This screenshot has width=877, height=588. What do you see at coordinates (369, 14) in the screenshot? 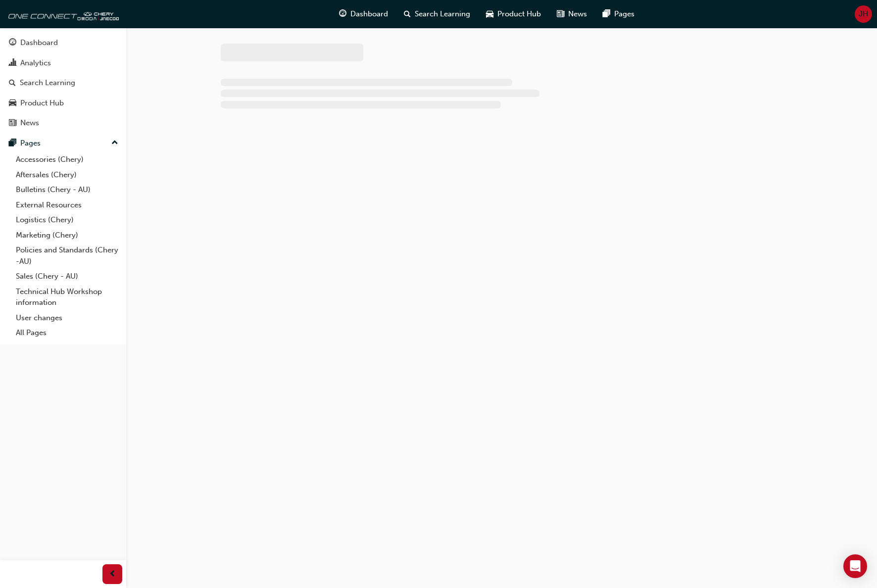
I see `span: Dashboard` at bounding box center [369, 14].